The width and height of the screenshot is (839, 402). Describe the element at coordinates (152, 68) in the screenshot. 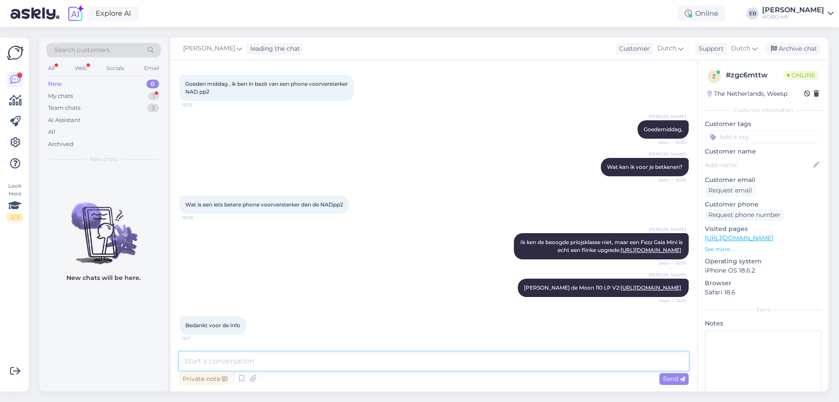

I see `div: Email` at that location.